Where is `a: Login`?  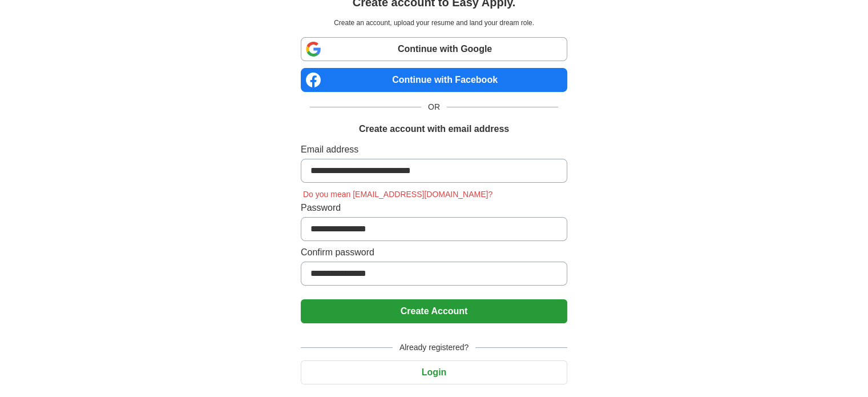
a: Login is located at coordinates (434, 372).